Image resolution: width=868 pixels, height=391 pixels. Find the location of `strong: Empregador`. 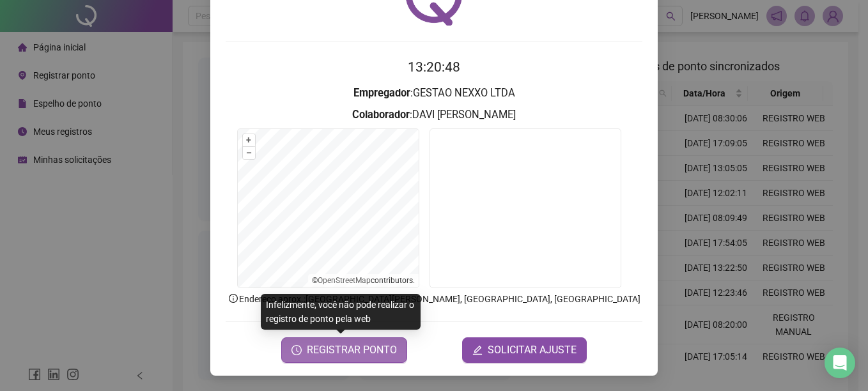

strong: Empregador is located at coordinates (381, 93).